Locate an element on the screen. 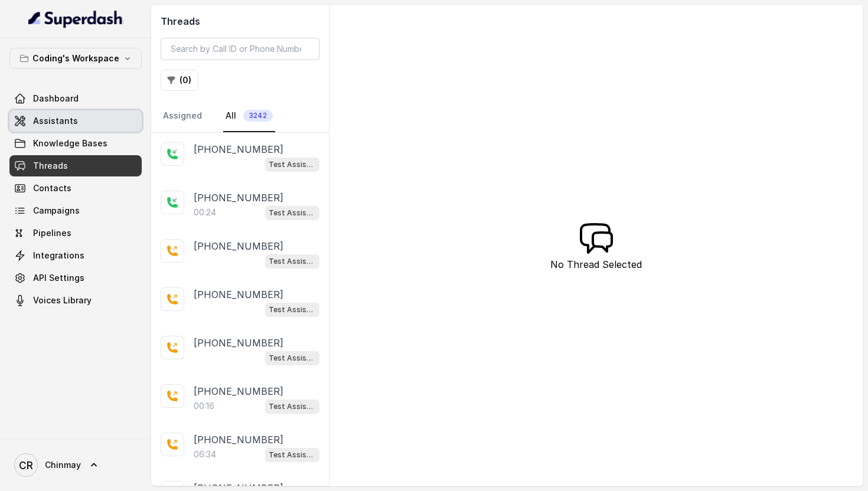 The image size is (868, 491). a: Campaigns is located at coordinates (76, 211).